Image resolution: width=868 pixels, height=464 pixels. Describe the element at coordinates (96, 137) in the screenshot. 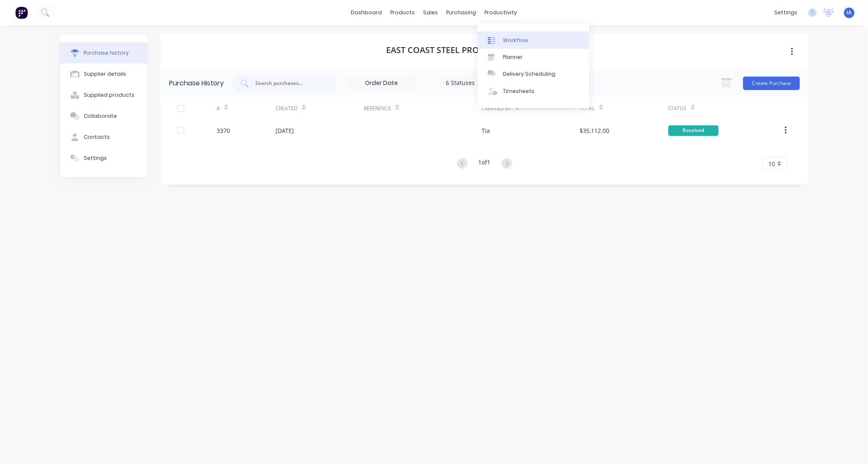

I see `div: Contacts` at that location.